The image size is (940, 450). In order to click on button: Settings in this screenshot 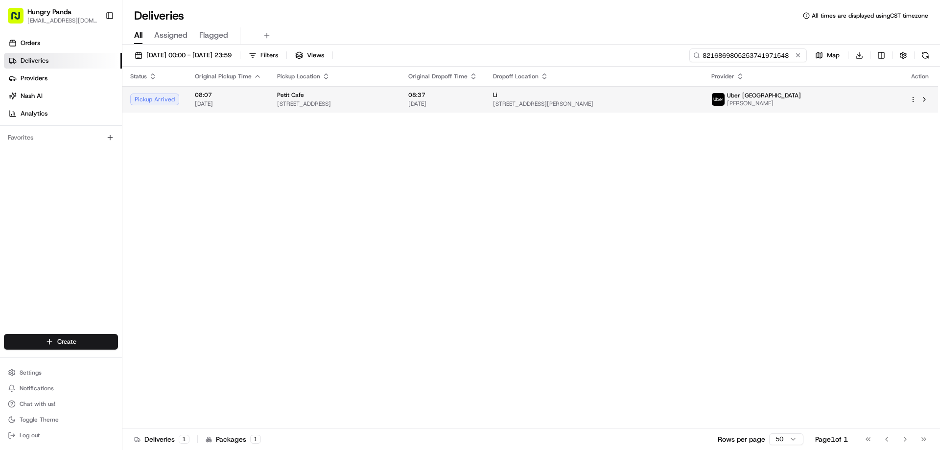, I will do `click(61, 373)`.